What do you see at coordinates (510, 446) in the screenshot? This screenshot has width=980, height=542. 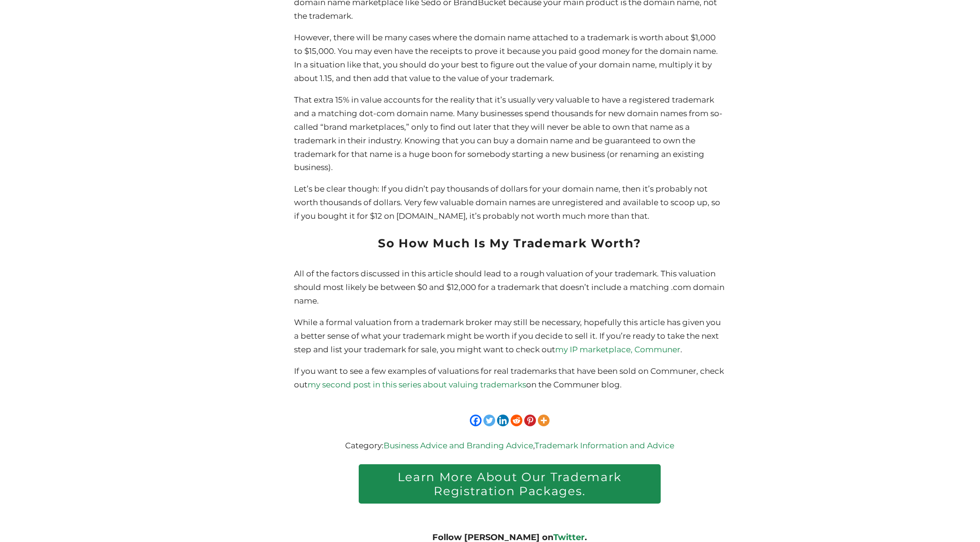 I see `div: Category: ,` at bounding box center [510, 446].